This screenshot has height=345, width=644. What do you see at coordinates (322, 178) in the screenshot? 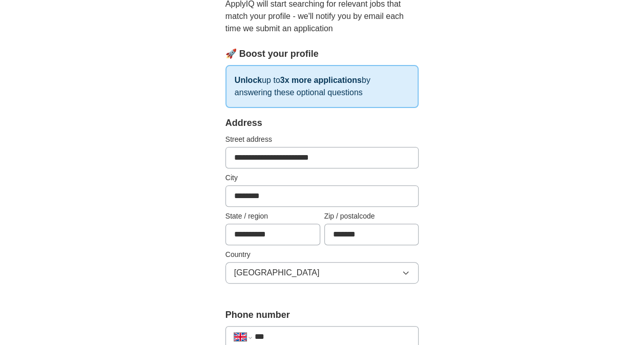
I see `label: City` at bounding box center [322, 178].